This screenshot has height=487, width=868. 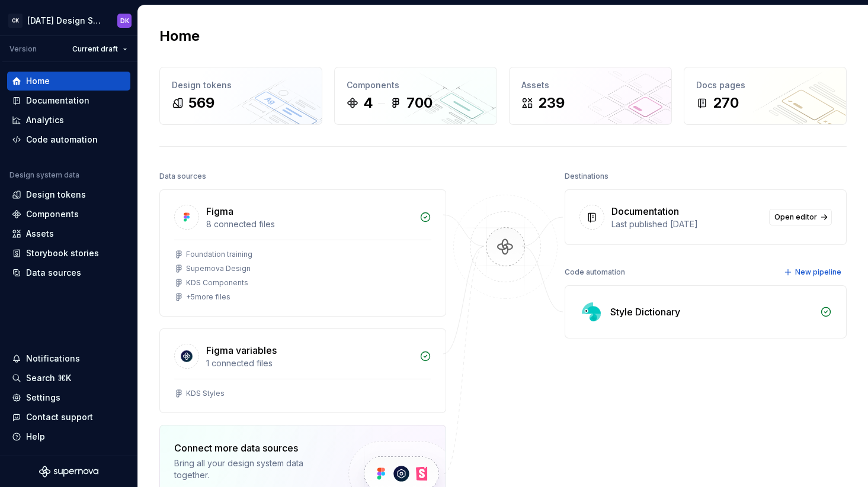 What do you see at coordinates (48, 378) in the screenshot?
I see `div: Search ⌘K` at bounding box center [48, 378].